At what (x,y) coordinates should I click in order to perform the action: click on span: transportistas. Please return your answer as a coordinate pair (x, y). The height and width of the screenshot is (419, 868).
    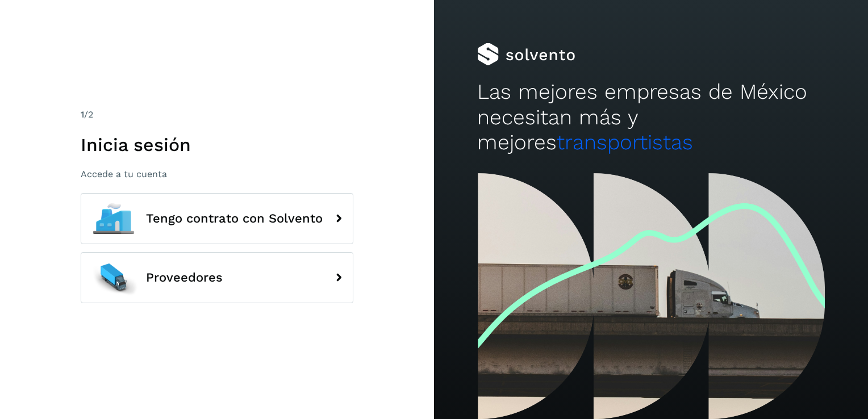
    Looking at the image, I should click on (625, 142).